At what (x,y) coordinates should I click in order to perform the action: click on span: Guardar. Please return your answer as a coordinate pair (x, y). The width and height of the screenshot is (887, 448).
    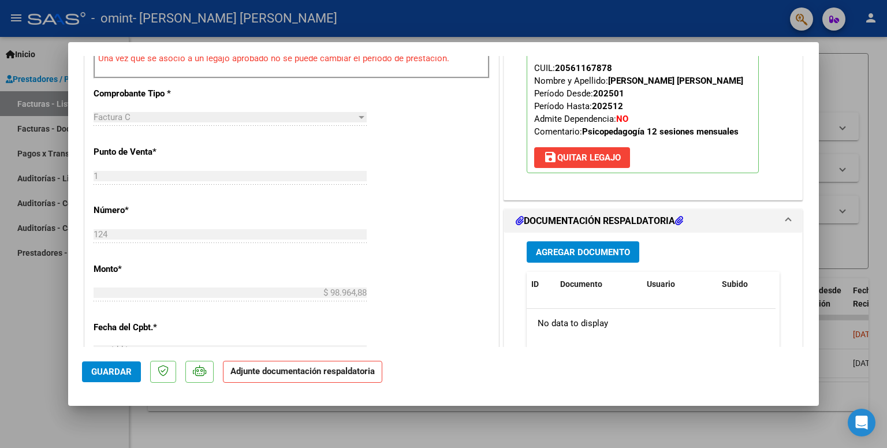
    Looking at the image, I should click on (111, 372).